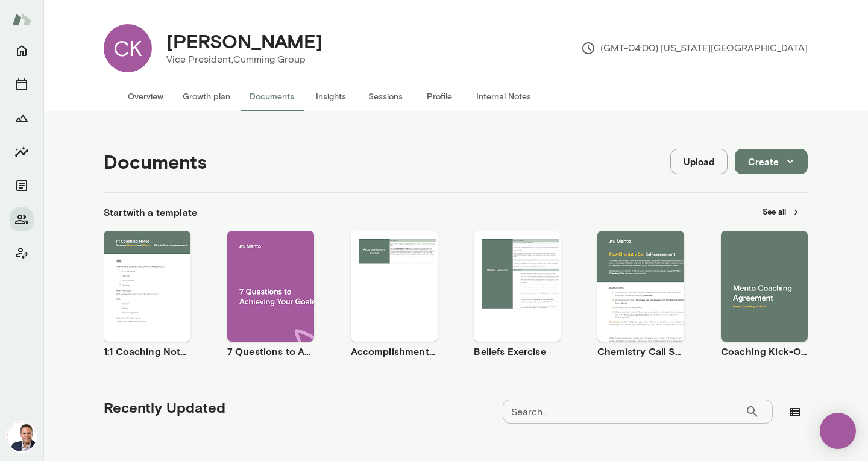 The image size is (868, 461). I want to click on h5: Recently Updated, so click(164, 407).